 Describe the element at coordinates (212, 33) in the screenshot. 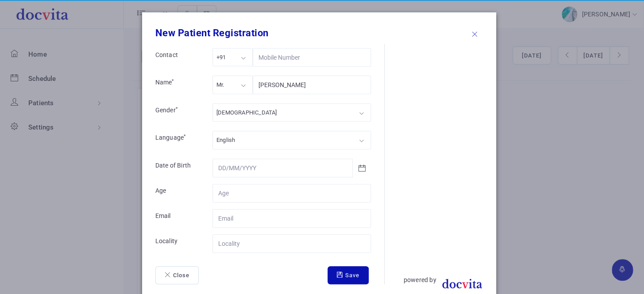

I see `b: New Patient Registration` at that location.